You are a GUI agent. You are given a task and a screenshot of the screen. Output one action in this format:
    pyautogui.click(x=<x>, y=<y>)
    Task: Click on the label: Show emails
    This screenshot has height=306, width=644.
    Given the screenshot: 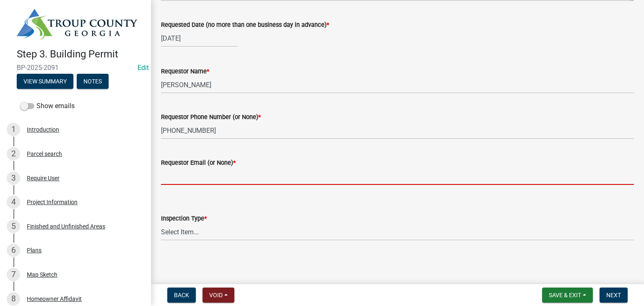 What is the action you would take?
    pyautogui.click(x=47, y=106)
    